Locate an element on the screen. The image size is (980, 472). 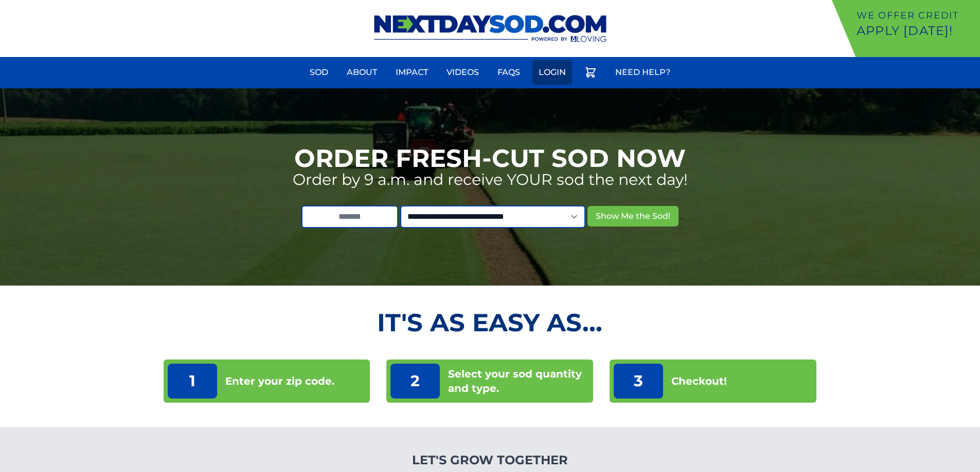
a: Need Help? is located at coordinates (643, 72).